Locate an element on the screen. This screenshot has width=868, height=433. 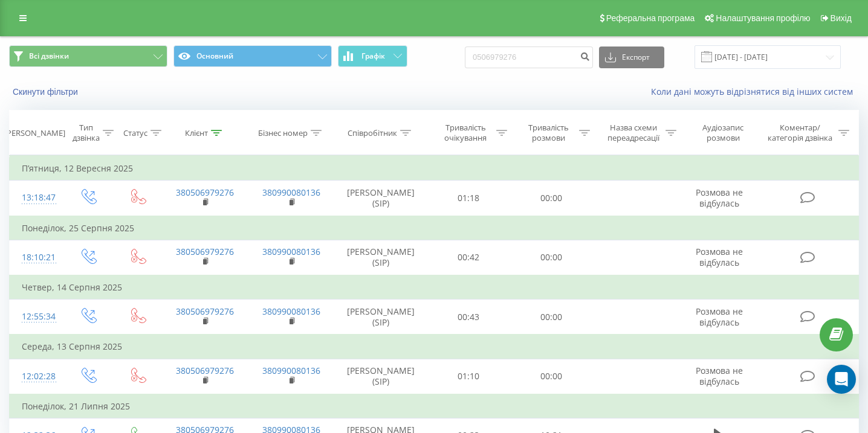
div: 12:02:28 is located at coordinates (36, 376).